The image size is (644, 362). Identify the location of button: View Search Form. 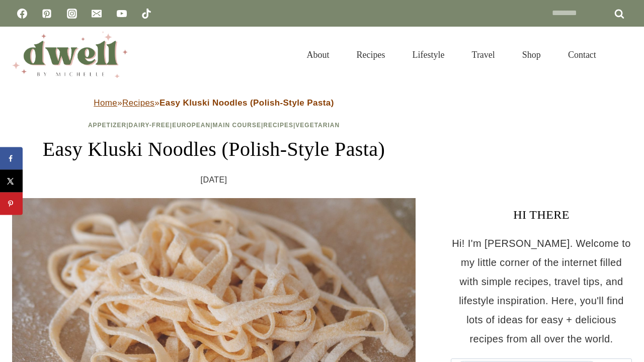
(623, 55).